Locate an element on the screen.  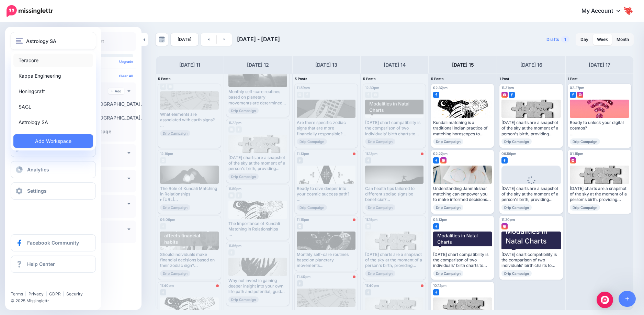
span: 11:31pm is located at coordinates (508, 88).